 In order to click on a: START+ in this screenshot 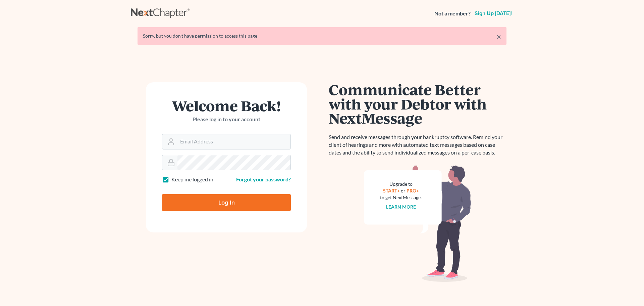, I will do `click(391, 191)`.